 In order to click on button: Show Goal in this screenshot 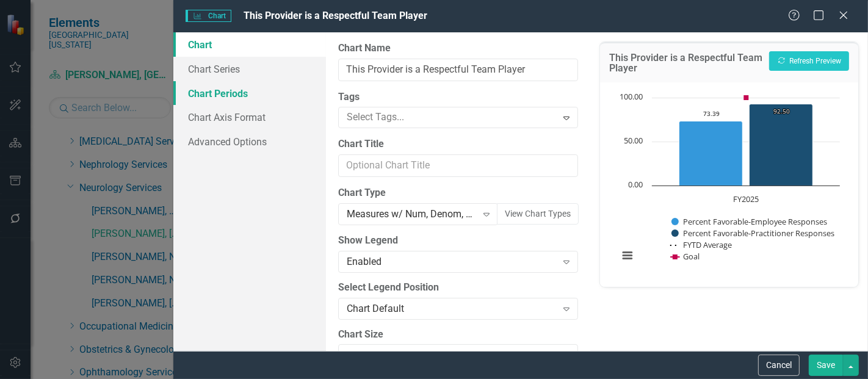, I will do `click(685, 256)`.